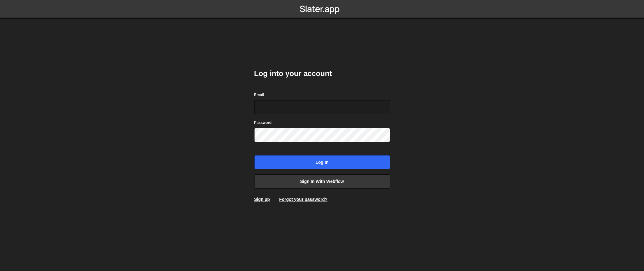 The width and height of the screenshot is (644, 271). What do you see at coordinates (303, 200) in the screenshot?
I see `a: Forgot your password?` at bounding box center [303, 200].